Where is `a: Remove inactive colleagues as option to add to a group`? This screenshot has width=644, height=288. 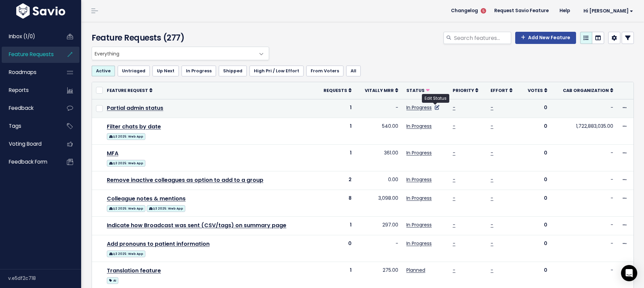 a: Remove inactive colleagues as option to add to a group is located at coordinates (185, 180).